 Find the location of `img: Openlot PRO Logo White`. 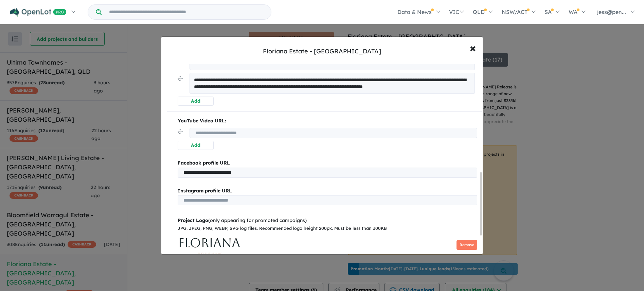

img: Openlot PRO Logo White is located at coordinates (38, 12).